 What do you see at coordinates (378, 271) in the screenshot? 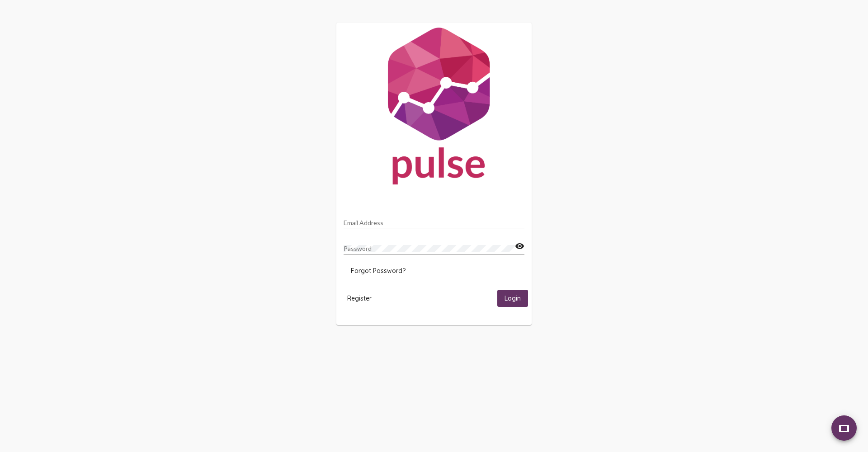
I see `span: Forgot Password?` at bounding box center [378, 271].